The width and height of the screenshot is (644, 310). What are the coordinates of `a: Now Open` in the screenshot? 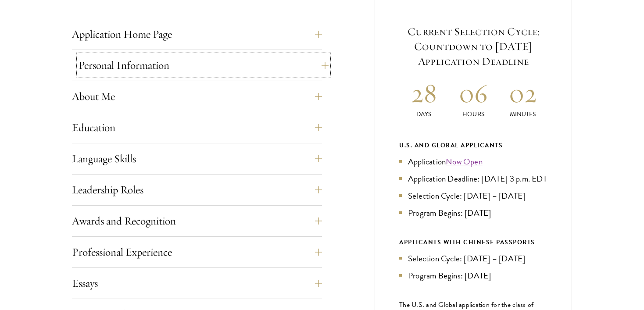 It's located at (464, 162).